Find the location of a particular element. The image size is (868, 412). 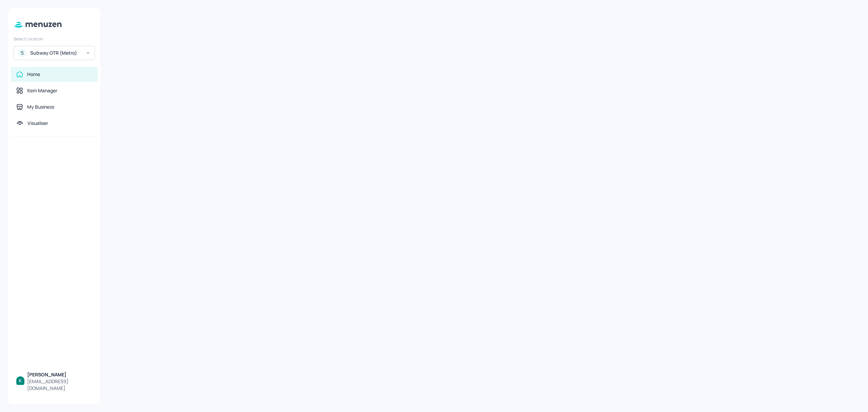

div: Visualiser is located at coordinates (38, 124).